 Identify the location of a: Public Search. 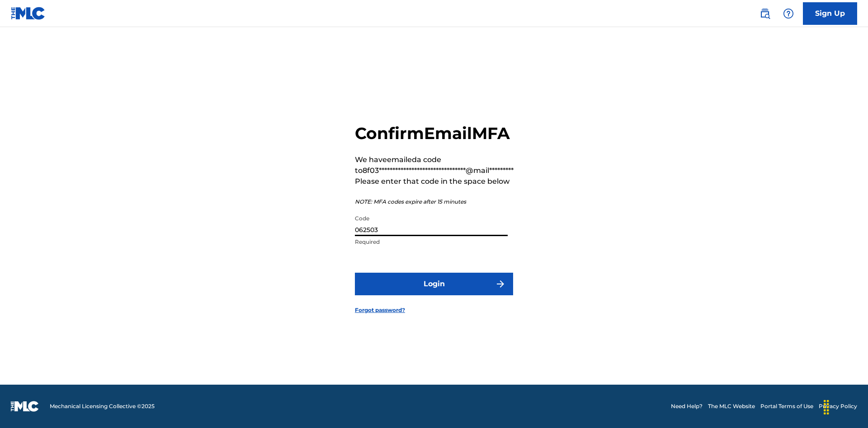
(765, 14).